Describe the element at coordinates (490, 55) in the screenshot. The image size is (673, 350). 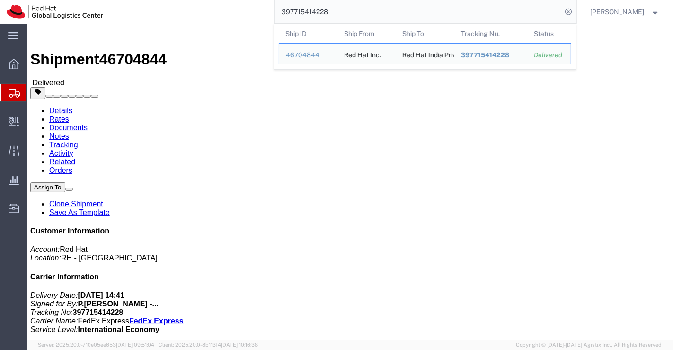
I see `div: 397715414228` at that location.